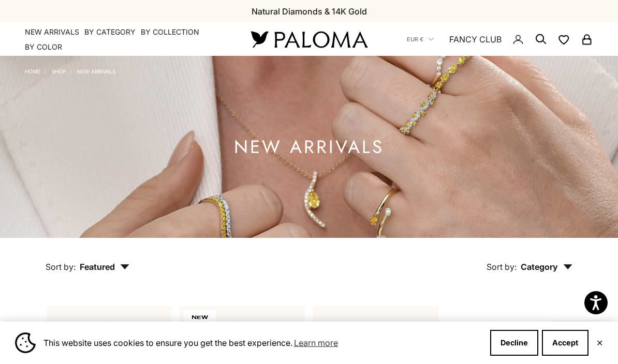 This screenshot has width=618, height=364. I want to click on nav: Primary navigation, so click(125, 39).